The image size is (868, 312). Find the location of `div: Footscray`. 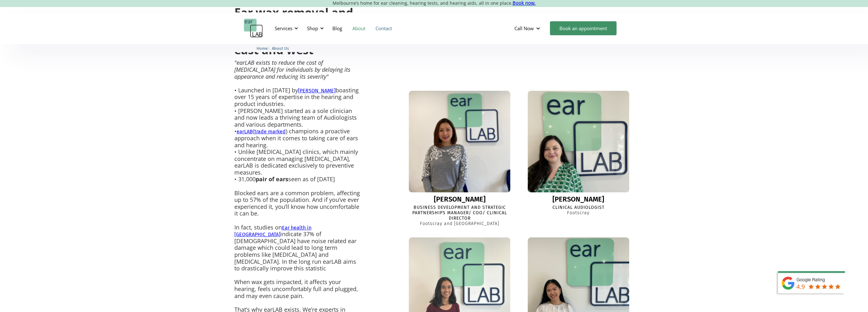

div: Footscray is located at coordinates (578, 213).